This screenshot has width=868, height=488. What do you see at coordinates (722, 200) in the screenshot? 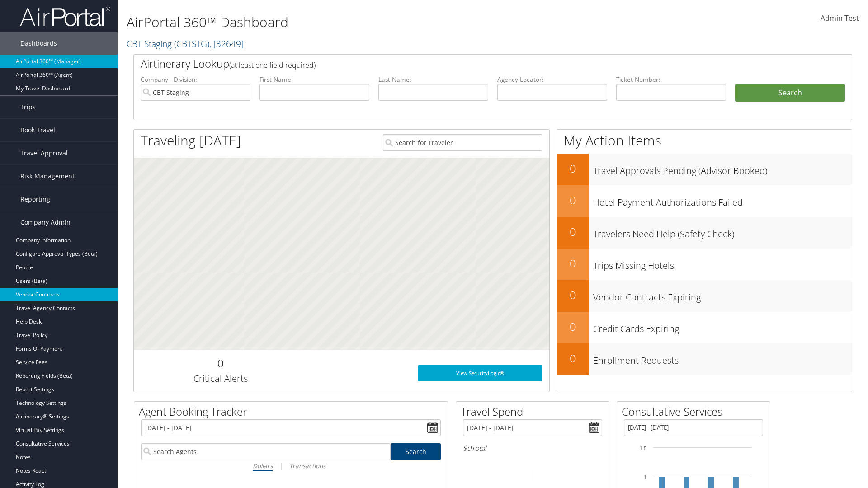
I see `h3: Hotel Payment Authorizations Failed` at bounding box center [722, 200].